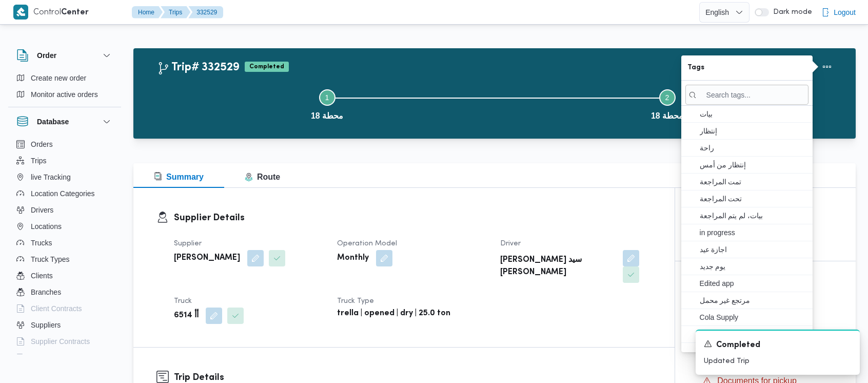  I want to click on button: Create new order, so click(64, 78).